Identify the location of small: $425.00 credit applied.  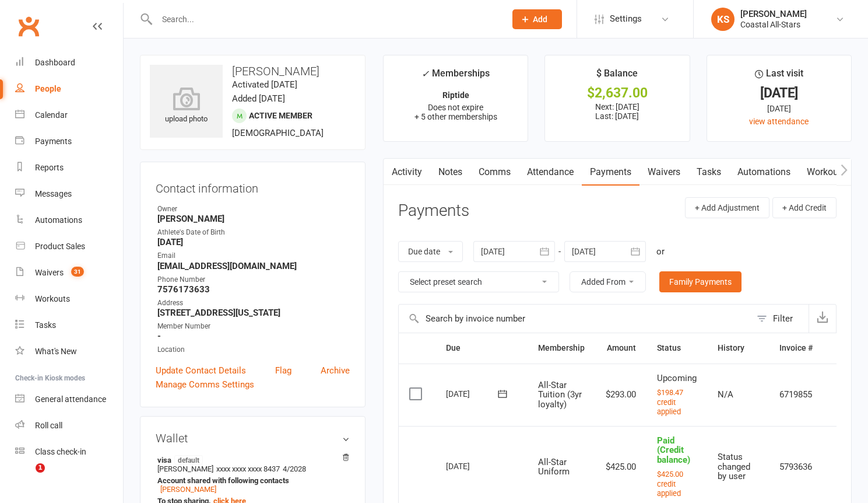
(669, 483).